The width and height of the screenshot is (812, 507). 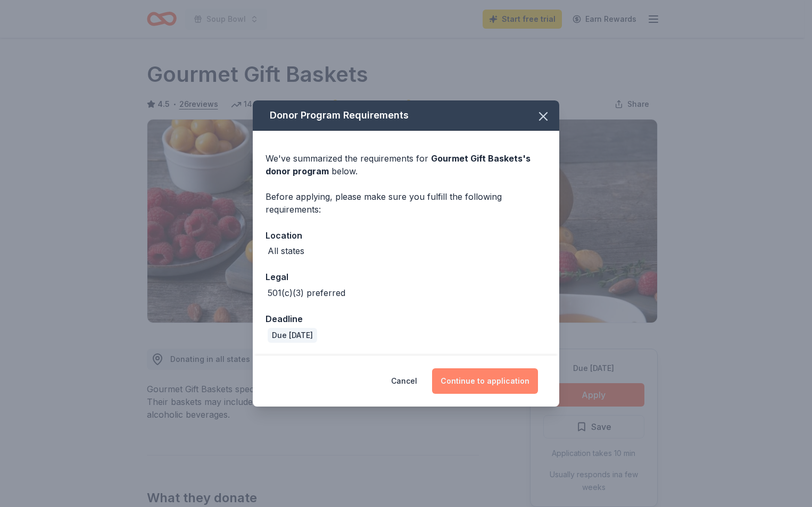 What do you see at coordinates (406, 319) in the screenshot?
I see `div: Deadline` at bounding box center [406, 319].